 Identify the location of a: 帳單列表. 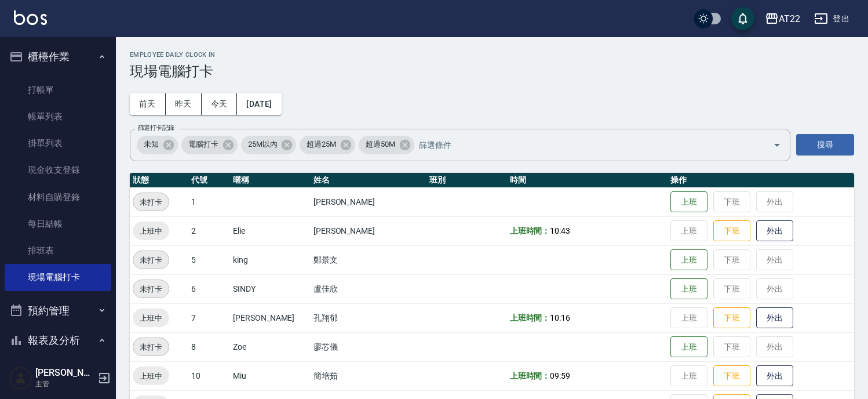
(58, 117).